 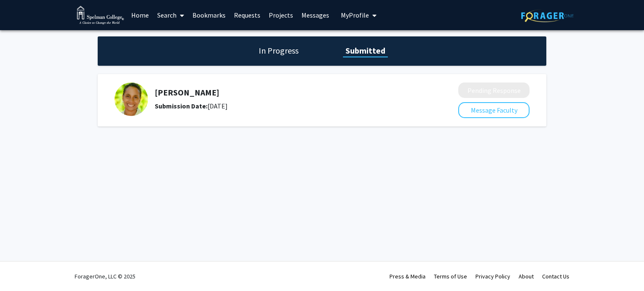 What do you see at coordinates (494, 90) in the screenshot?
I see `button: Pending Response` at bounding box center [494, 90].